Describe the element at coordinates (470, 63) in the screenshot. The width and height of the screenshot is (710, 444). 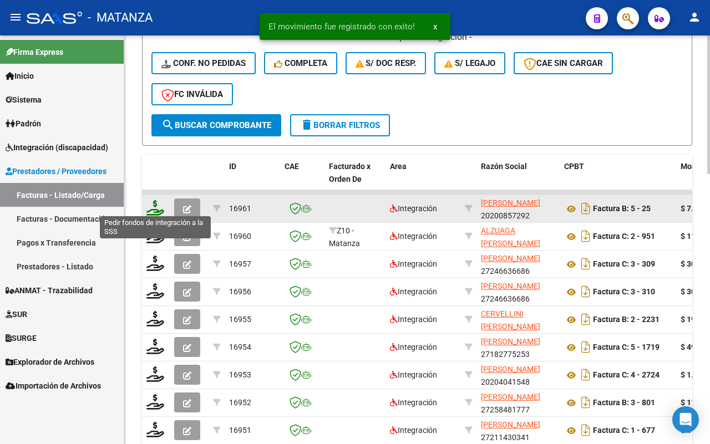
I see `span: S/ legajo` at that location.